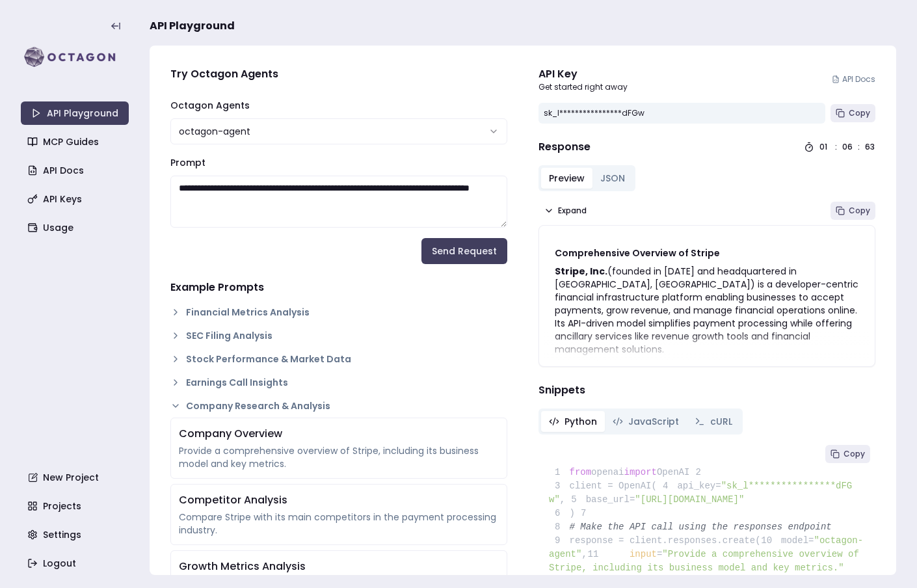 The width and height of the screenshot is (917, 588). What do you see at coordinates (339, 406) in the screenshot?
I see `button: Company Research & Analysis` at bounding box center [339, 406].